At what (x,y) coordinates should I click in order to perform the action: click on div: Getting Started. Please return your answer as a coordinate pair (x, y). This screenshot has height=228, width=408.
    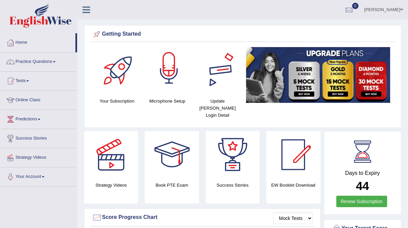
    Looking at the image, I should click on (243, 34).